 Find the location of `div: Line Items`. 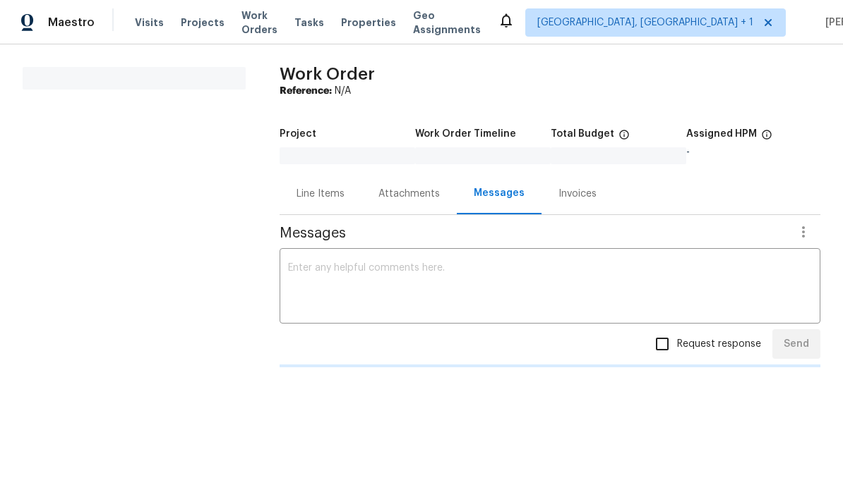

div: Line Items is located at coordinates (321, 194).